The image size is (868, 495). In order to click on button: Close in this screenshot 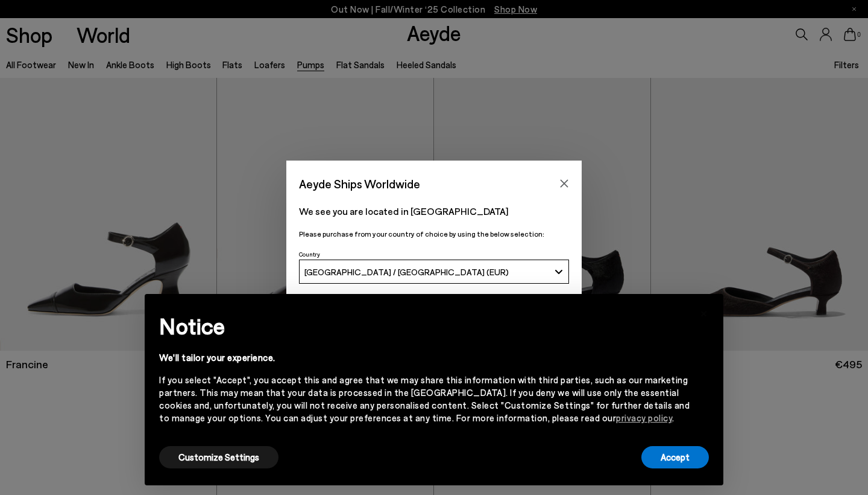, I will do `click(564, 183)`.